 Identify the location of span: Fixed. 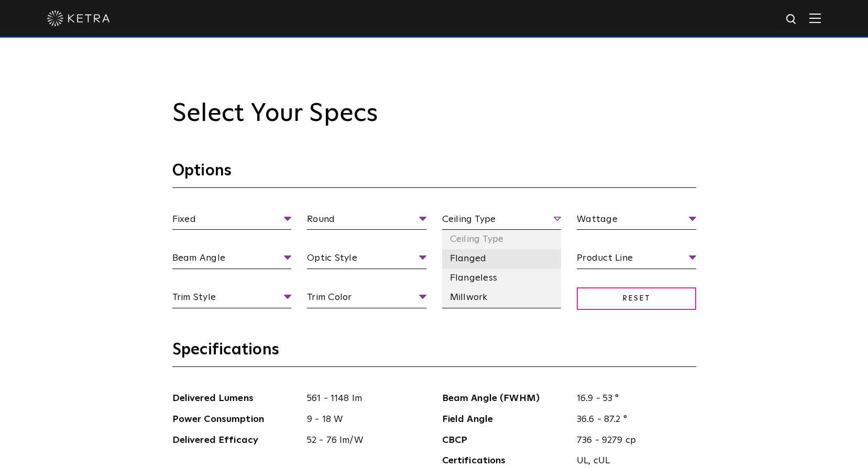
(232, 221).